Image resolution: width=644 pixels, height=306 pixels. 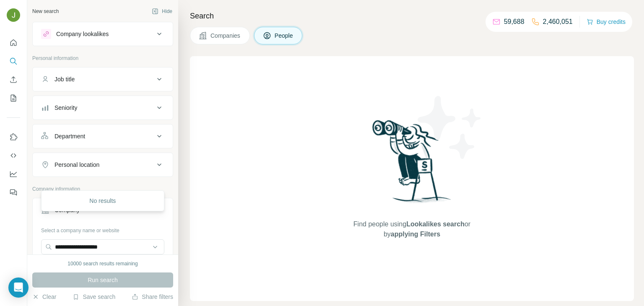 What do you see at coordinates (450, 128) in the screenshot?
I see `img: Surfe Illustration - Stars` at bounding box center [450, 128].